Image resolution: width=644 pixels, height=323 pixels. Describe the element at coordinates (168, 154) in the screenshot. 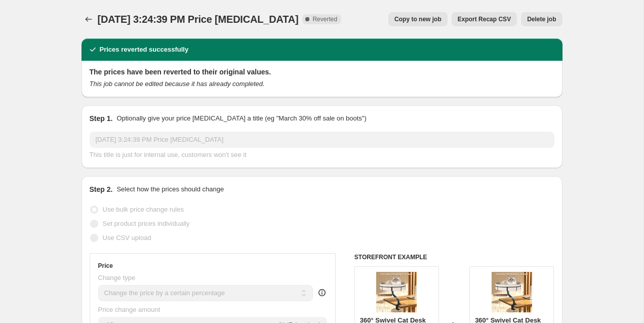

I see `span: This title is just for internal use, customers won't see it` at that location.